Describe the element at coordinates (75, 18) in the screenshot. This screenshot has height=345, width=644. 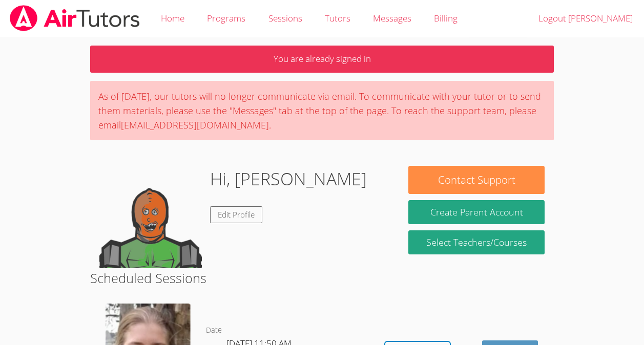
I see `img: airtutors_banner-c4298cdbf04f3fff15de1276eac7730deb9818008684d7c2e4769d2f7ddbe033.png` at that location.